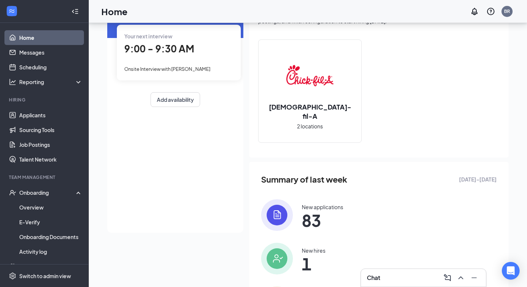 The height and width of the screenshot is (287, 527). What do you see at coordinates (51, 38) in the screenshot?
I see `a: Home` at bounding box center [51, 38].